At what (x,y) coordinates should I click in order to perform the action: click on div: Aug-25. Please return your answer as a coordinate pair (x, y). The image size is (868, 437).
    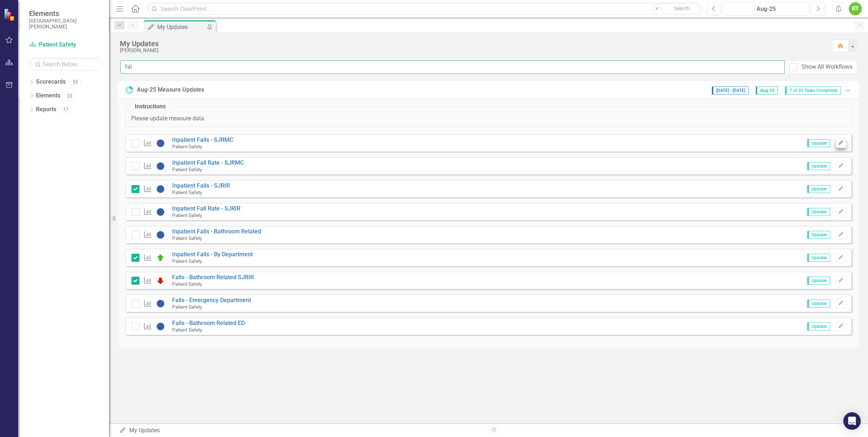
    Looking at the image, I should click on (766, 9).